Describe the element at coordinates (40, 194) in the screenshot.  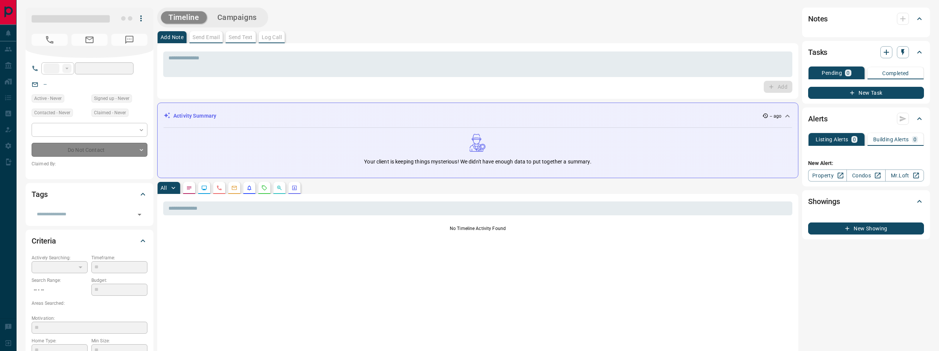
I see `h2: Tags` at that location.